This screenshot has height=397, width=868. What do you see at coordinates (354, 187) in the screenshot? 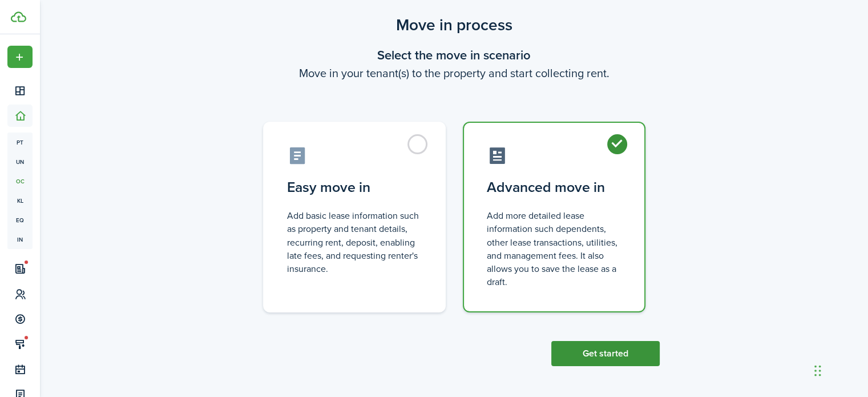
I see `control-radio-card-title: Easy move in` at bounding box center [354, 187].